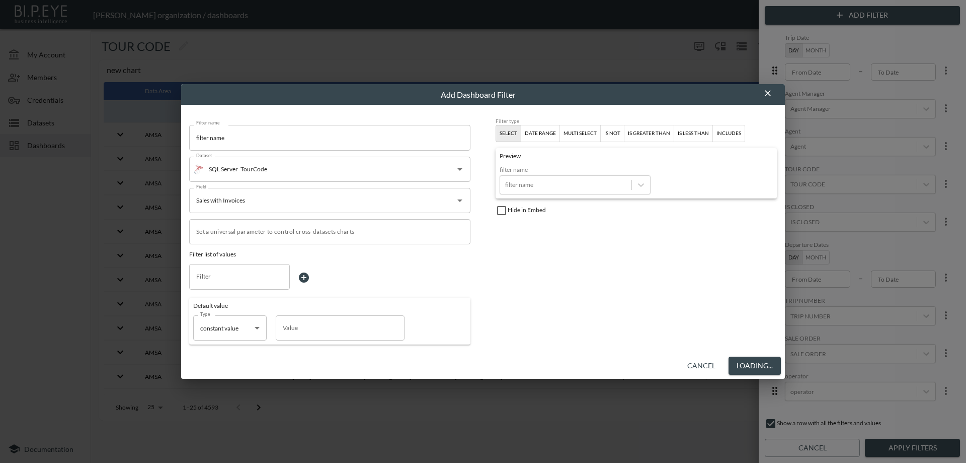 The image size is (966, 463). I want to click on p: SQL Server, so click(223, 169).